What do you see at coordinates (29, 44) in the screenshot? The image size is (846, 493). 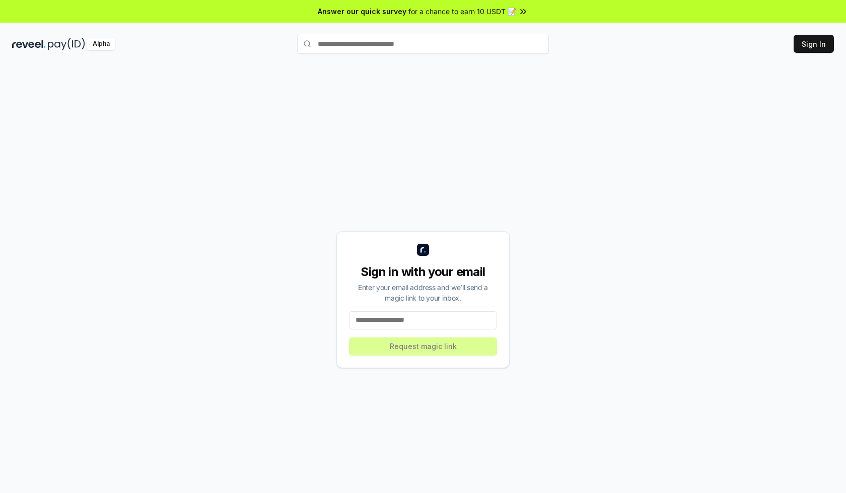 I see `img: reveel_dark` at bounding box center [29, 44].